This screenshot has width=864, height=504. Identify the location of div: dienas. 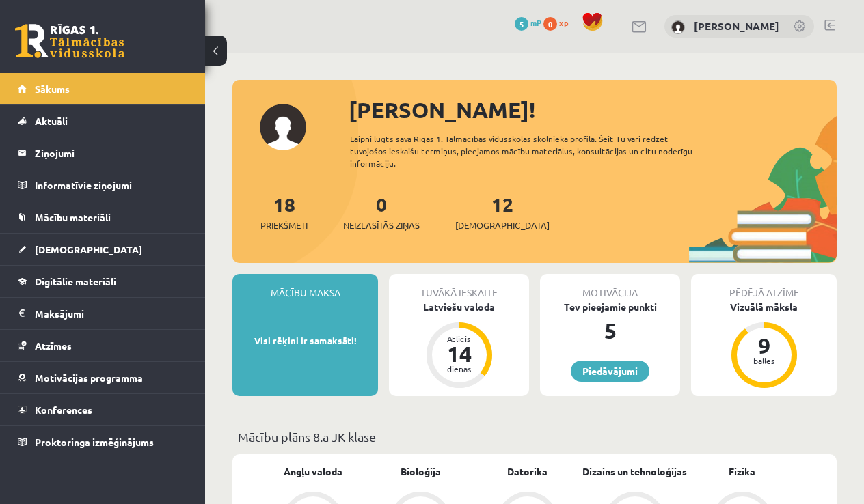
(460, 369).